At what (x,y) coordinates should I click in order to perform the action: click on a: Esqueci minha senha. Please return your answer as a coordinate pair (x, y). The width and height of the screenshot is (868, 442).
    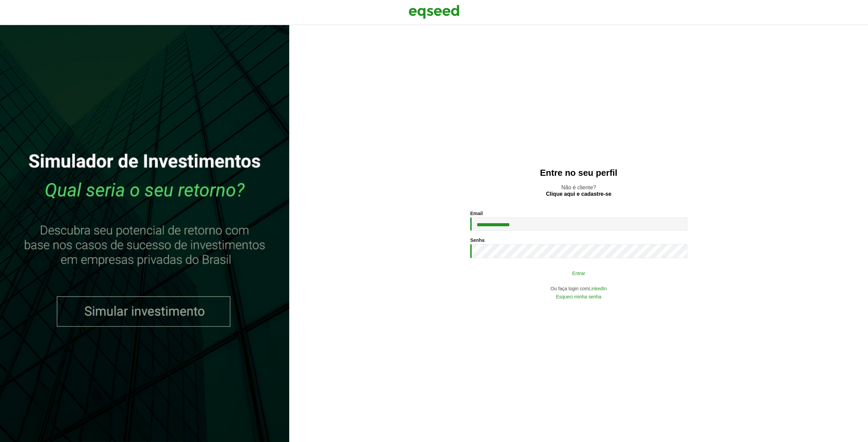
    Looking at the image, I should click on (579, 296).